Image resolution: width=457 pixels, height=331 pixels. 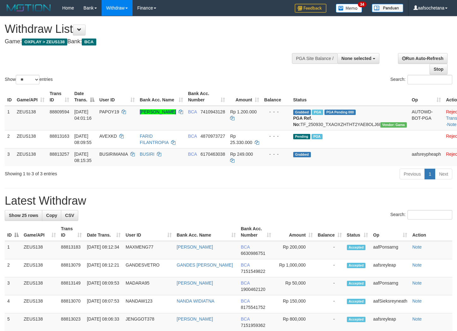 I want to click on td: GANDESVETRO, so click(x=149, y=268).